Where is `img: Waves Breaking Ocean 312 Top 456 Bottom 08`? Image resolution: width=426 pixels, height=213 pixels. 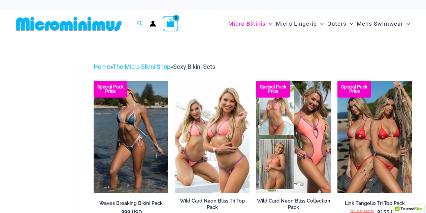
img: Waves Breaking Ocean 312 Top 456 Bottom 08 is located at coordinates (131, 137).